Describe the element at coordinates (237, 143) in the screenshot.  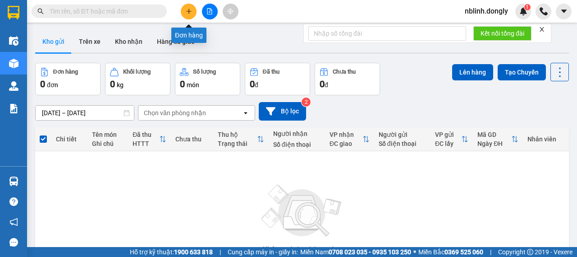
I see `div: Trạng thái` at that location.